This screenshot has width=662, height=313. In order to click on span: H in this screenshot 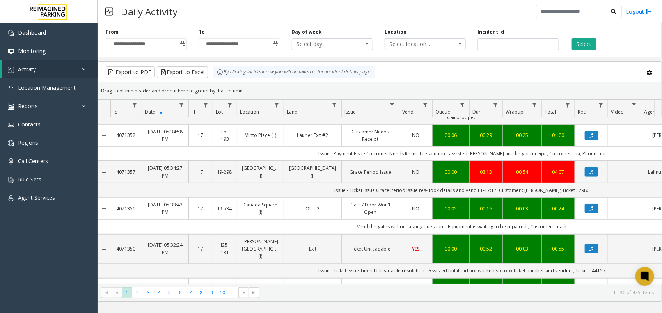, I will do `click(193, 112)`.